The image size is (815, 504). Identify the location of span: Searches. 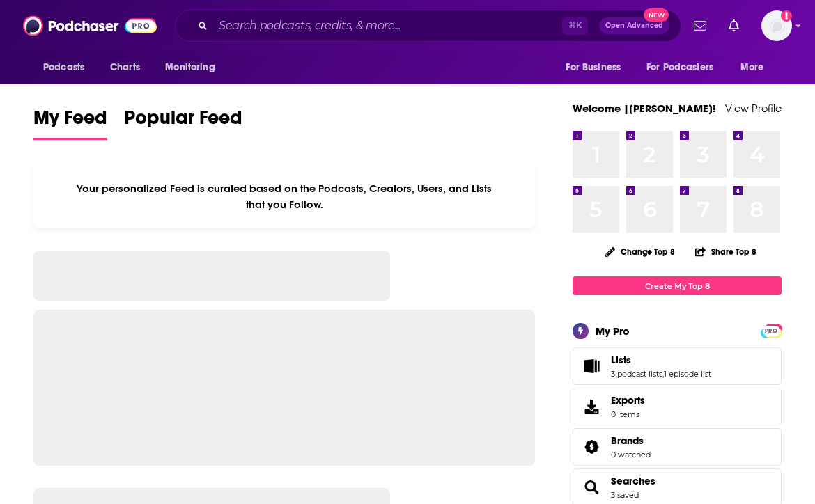
(634, 481).